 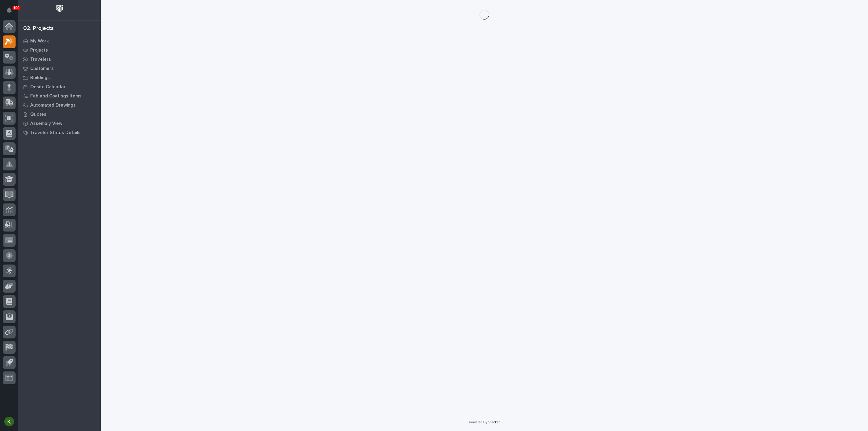 What do you see at coordinates (60, 60) in the screenshot?
I see `a: Travelers` at bounding box center [60, 60].